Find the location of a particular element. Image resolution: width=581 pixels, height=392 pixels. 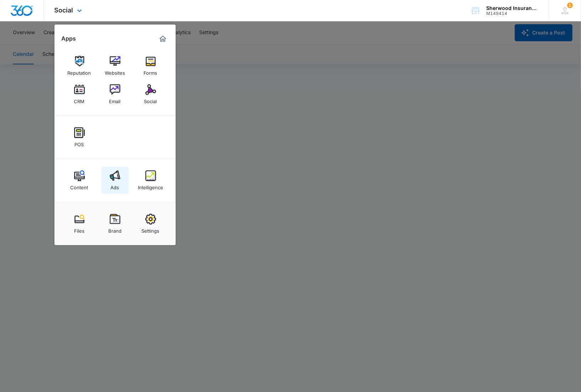

div: Reputation is located at coordinates (80, 71).